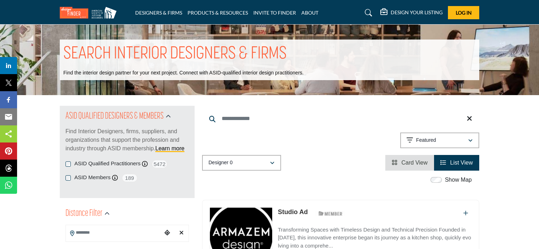 This screenshot has width=539, height=249. Describe the element at coordinates (457, 163) in the screenshot. I see `li: List View` at that location.